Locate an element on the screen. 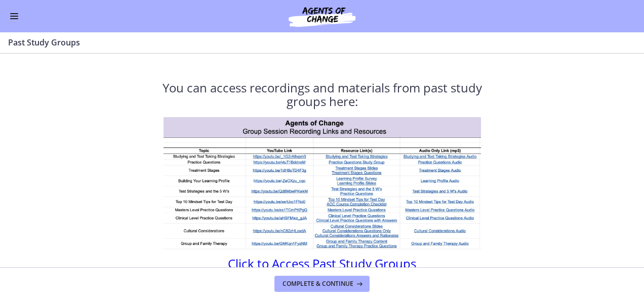 This screenshot has height=300, width=644. img: Agents of Change is located at coordinates (322, 17).